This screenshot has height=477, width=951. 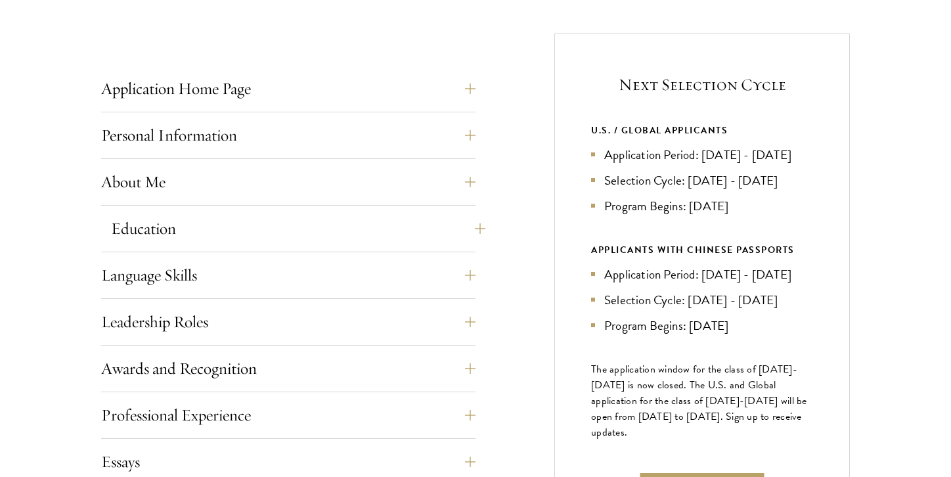 I want to click on button: Awards and Recognition, so click(x=288, y=369).